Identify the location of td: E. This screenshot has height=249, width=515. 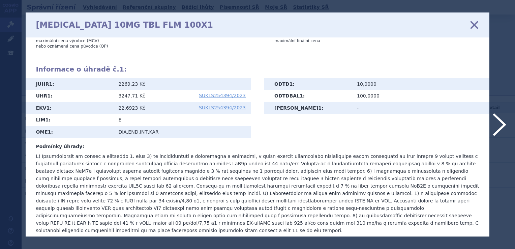
(182, 120).